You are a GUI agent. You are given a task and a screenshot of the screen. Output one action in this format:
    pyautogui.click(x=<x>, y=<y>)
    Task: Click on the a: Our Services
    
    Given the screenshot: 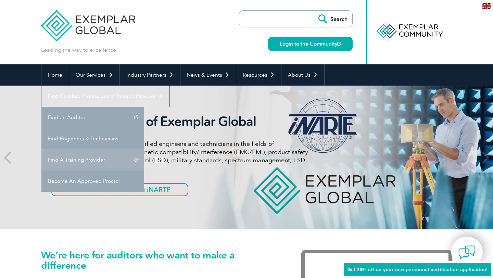 What is the action you would take?
    pyautogui.click(x=94, y=75)
    